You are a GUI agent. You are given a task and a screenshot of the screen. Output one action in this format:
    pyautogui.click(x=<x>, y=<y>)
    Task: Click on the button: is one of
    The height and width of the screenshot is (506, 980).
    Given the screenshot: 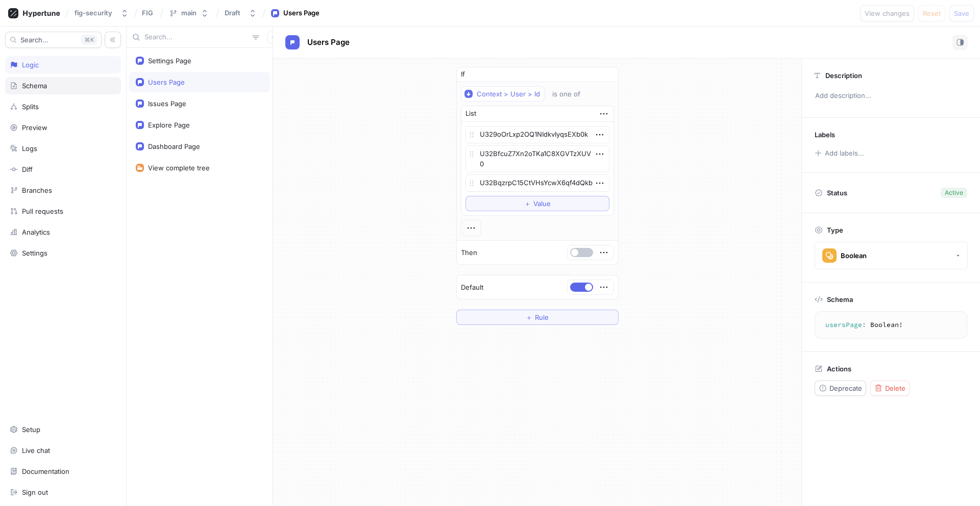 What is the action you would take?
    pyautogui.click(x=571, y=94)
    